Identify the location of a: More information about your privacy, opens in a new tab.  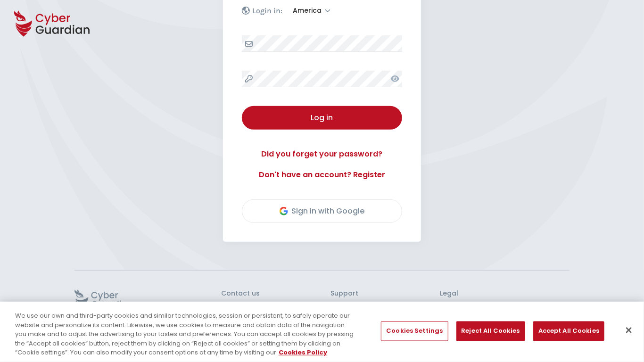
(302, 352).